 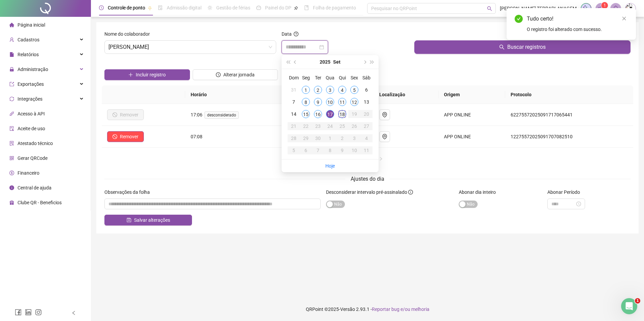 What do you see at coordinates (330, 150) in the screenshot?
I see `td: 2025-10-08` at bounding box center [330, 150].